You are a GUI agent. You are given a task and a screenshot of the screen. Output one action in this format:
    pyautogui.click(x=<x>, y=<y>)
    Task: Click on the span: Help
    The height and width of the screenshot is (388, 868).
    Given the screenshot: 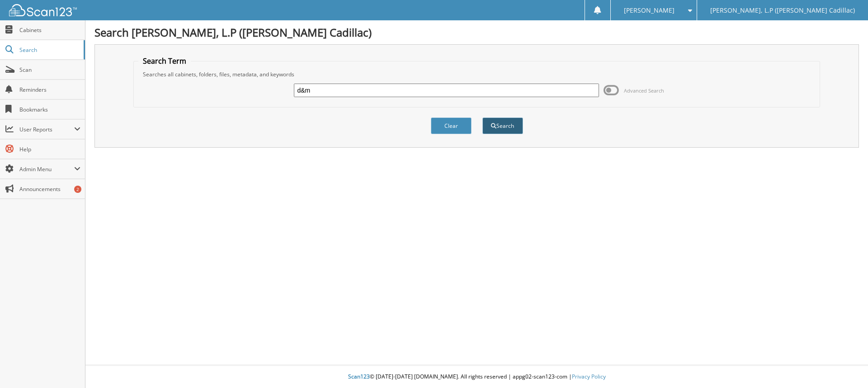 What is the action you would take?
    pyautogui.click(x=50, y=149)
    